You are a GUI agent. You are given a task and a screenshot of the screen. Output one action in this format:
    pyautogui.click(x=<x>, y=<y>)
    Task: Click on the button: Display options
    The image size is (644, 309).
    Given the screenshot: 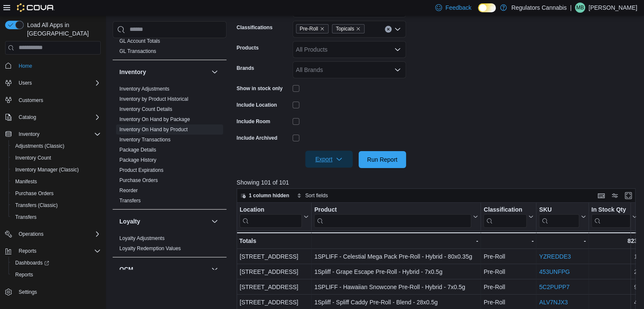 What is the action you would take?
    pyautogui.click(x=615, y=196)
    